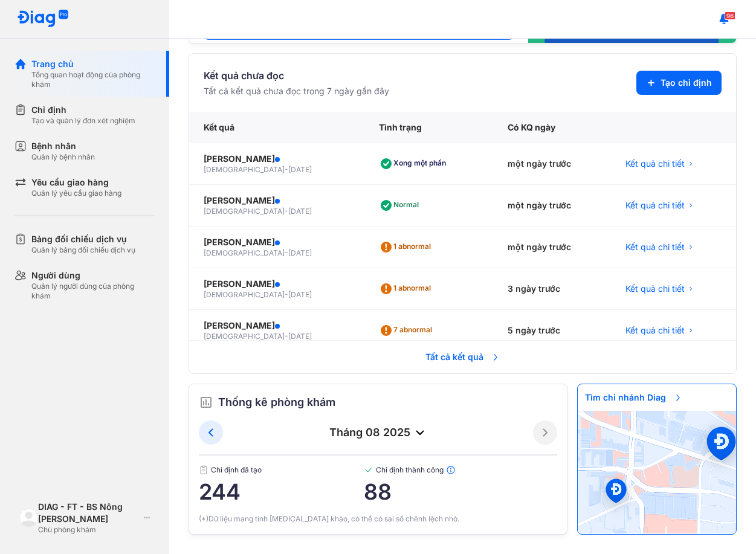 This screenshot has width=756, height=554. What do you see at coordinates (277, 403) in the screenshot?
I see `span: Thống kê phòng khám` at bounding box center [277, 403].